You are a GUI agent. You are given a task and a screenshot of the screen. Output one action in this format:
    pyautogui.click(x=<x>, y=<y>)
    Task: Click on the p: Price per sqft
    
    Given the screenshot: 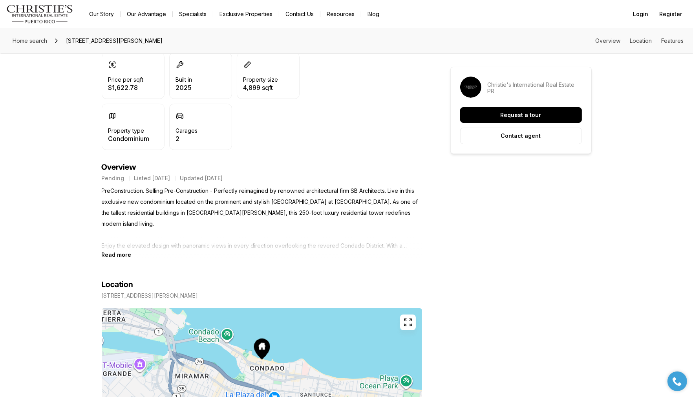 What is the action you would take?
    pyautogui.click(x=126, y=80)
    